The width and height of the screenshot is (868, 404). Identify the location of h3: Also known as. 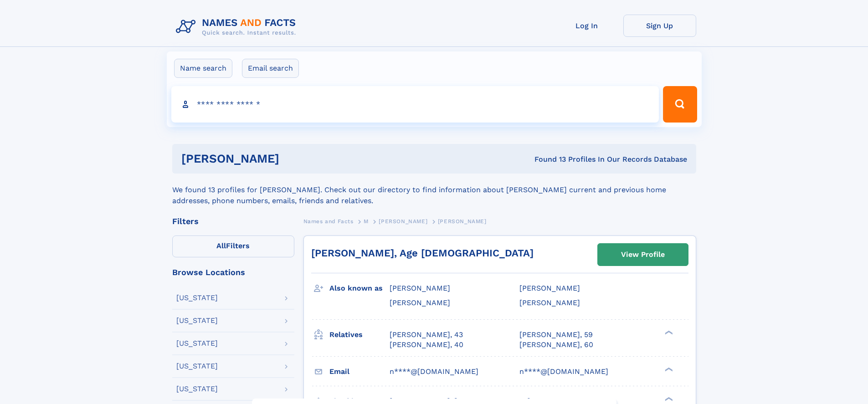
(359, 288).